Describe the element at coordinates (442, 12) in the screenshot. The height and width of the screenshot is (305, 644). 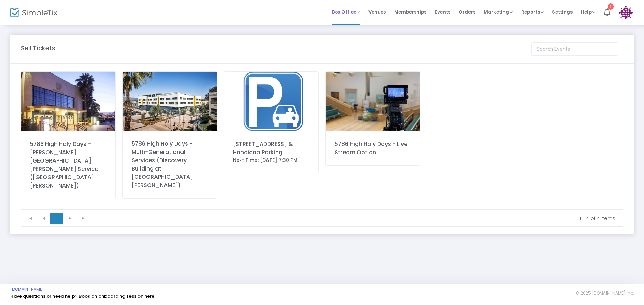
I see `span: Events` at that location.